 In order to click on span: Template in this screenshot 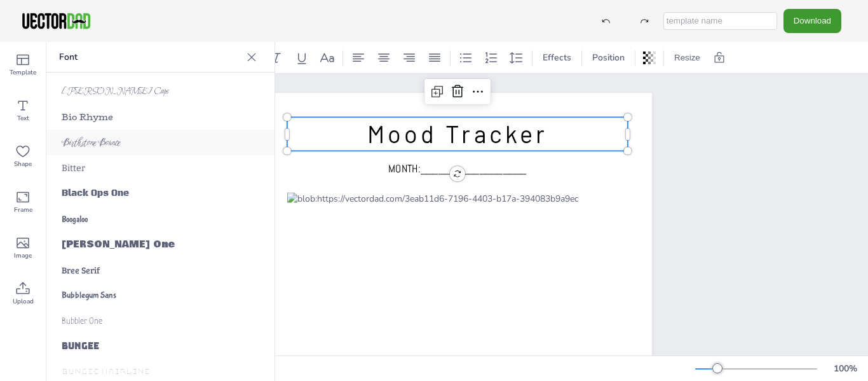, I will do `click(23, 73)`.